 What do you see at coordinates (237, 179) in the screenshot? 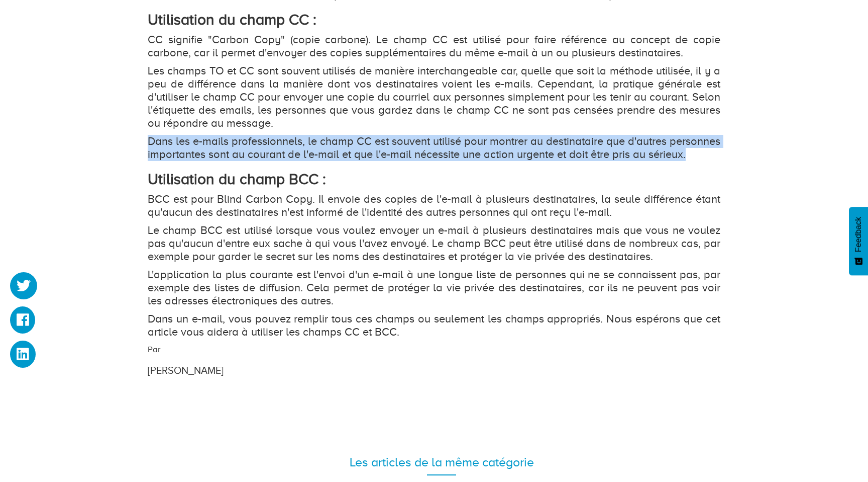
I see `strong: Utilisation du champ BCC :` at bounding box center [237, 179].